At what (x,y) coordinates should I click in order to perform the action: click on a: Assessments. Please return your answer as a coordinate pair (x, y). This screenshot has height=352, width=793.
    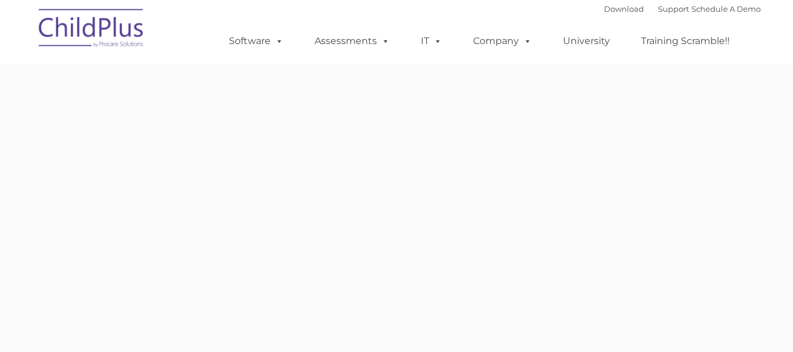
    Looking at the image, I should click on (352, 41).